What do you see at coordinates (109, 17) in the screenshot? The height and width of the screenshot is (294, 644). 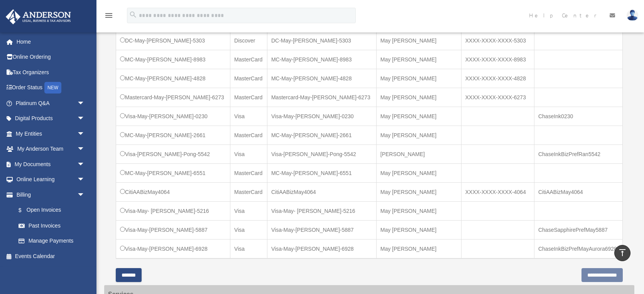 I see `a: menu` at bounding box center [109, 17].